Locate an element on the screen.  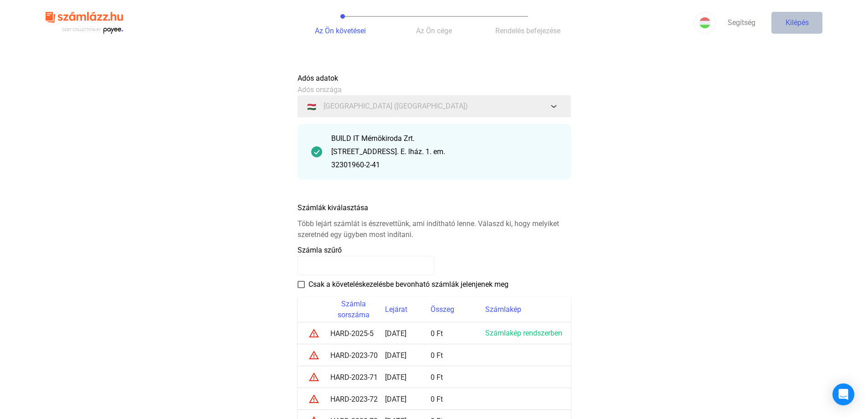
font: Az Ön követései is located at coordinates (340, 31).